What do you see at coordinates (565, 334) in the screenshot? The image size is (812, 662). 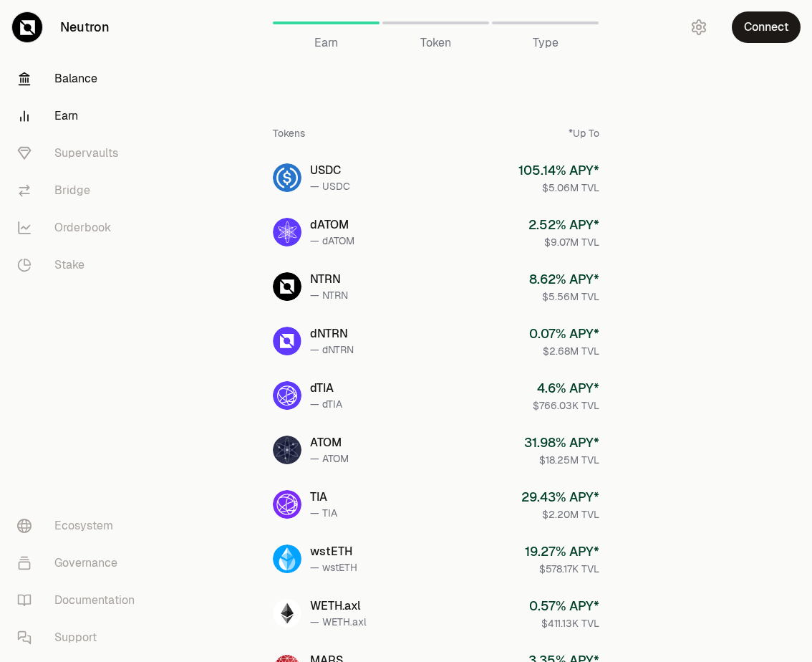 I see `div: 0.07 % APY*` at bounding box center [565, 334].